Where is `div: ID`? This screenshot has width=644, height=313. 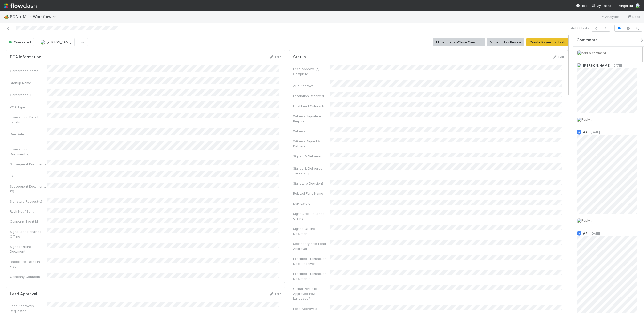 div: ID is located at coordinates (28, 176).